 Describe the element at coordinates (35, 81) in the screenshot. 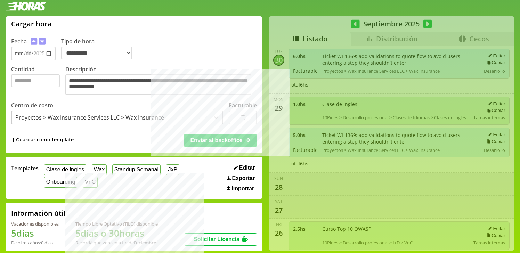

I see `input: Cantidad` at that location.